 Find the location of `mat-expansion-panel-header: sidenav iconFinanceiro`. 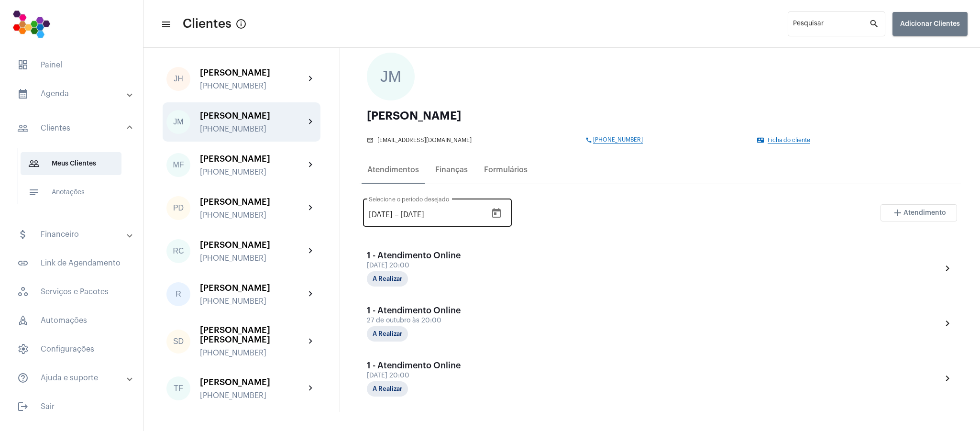

mat-expansion-panel-header: sidenav iconFinanceiro is located at coordinates (74, 234).